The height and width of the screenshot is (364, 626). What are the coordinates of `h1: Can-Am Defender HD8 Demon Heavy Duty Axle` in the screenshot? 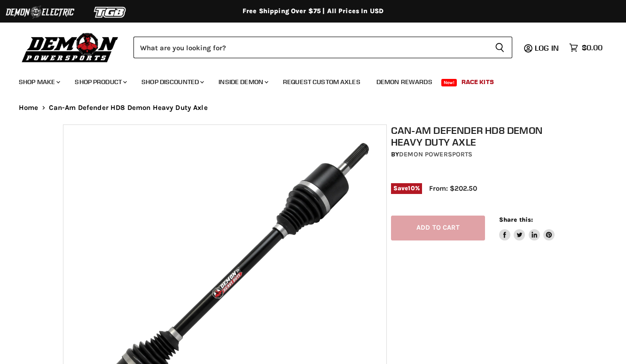 It's located at (480, 136).